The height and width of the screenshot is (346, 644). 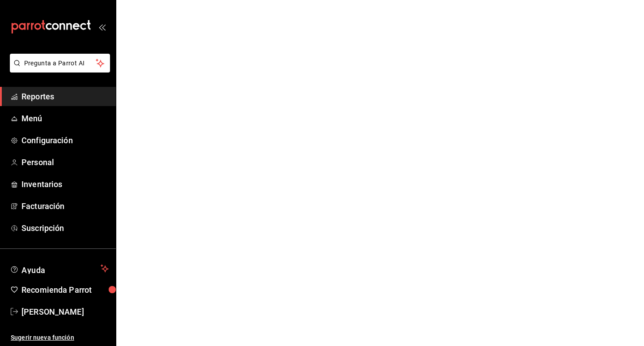 What do you see at coordinates (58, 69) in the screenshot?
I see `a: Pregunta a Parrot AI` at bounding box center [58, 69].